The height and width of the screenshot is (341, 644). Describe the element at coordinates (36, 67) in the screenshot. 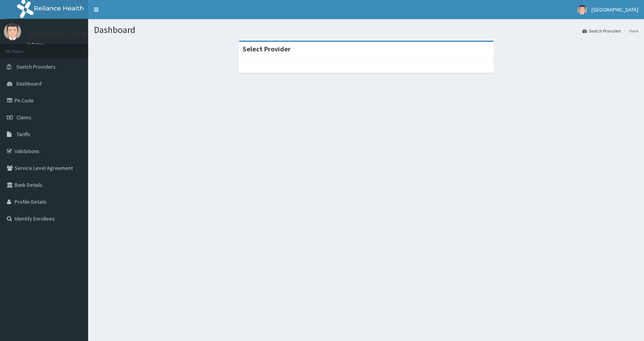

I see `span: Switch Providers` at that location.